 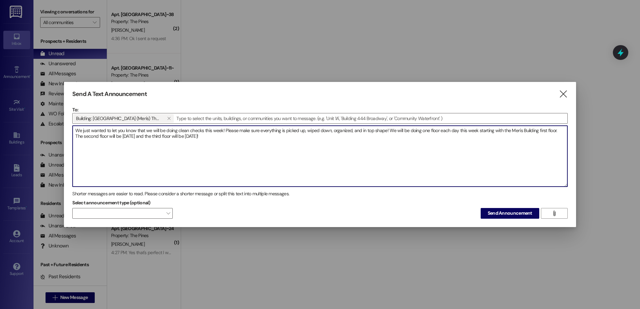 What do you see at coordinates (510, 214) in the screenshot?
I see `button: Send Announcement` at bounding box center [510, 214].